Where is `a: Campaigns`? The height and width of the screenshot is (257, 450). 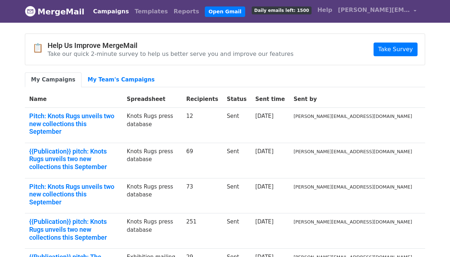 a: Campaigns is located at coordinates (111, 12).